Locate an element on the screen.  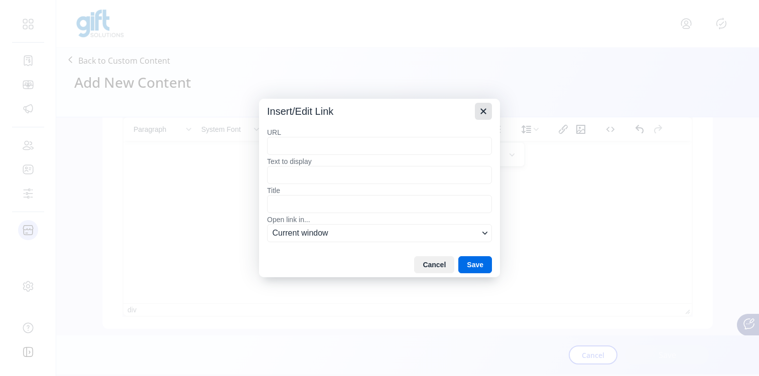
button: Open link in... is located at coordinates (379, 233).